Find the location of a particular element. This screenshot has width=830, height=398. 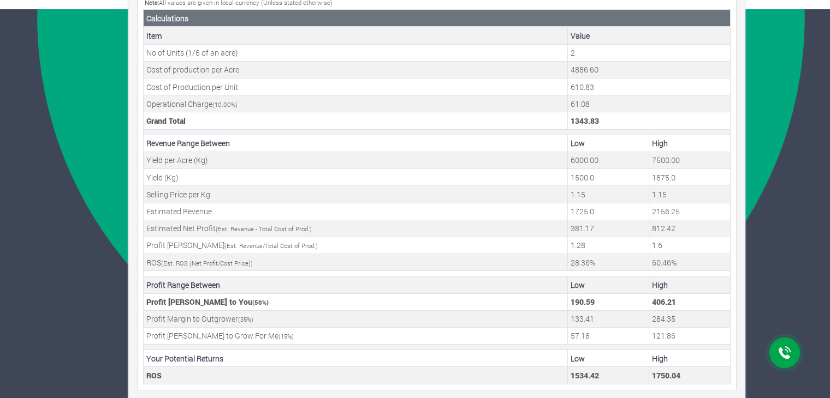

td: Your estimated maximum Profit Margin (Estimated Revenue/Total Cost of Production) is located at coordinates (689, 245).